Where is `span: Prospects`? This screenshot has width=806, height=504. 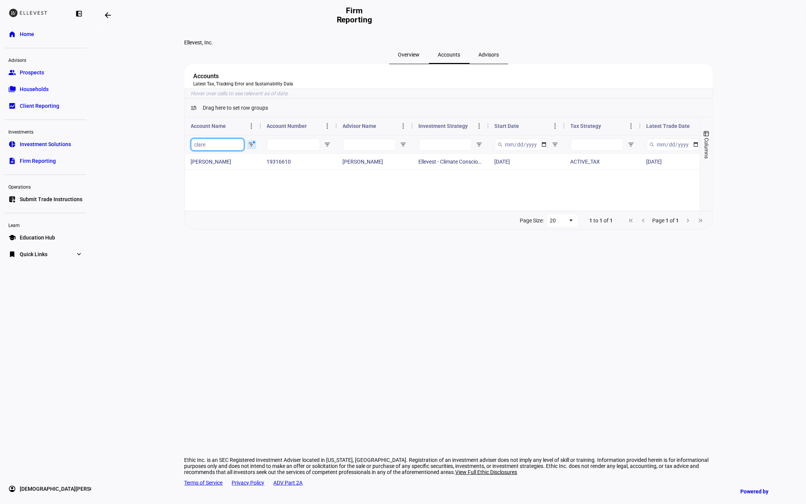
span: Prospects is located at coordinates (32, 73).